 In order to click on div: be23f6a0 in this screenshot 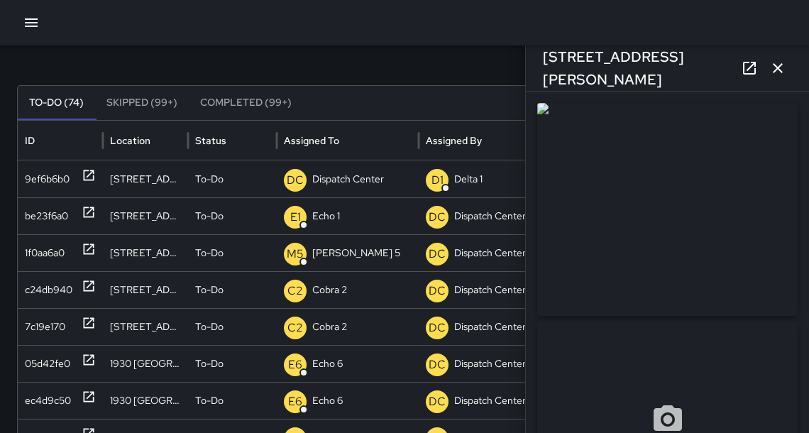, I will do `click(46, 216)`.